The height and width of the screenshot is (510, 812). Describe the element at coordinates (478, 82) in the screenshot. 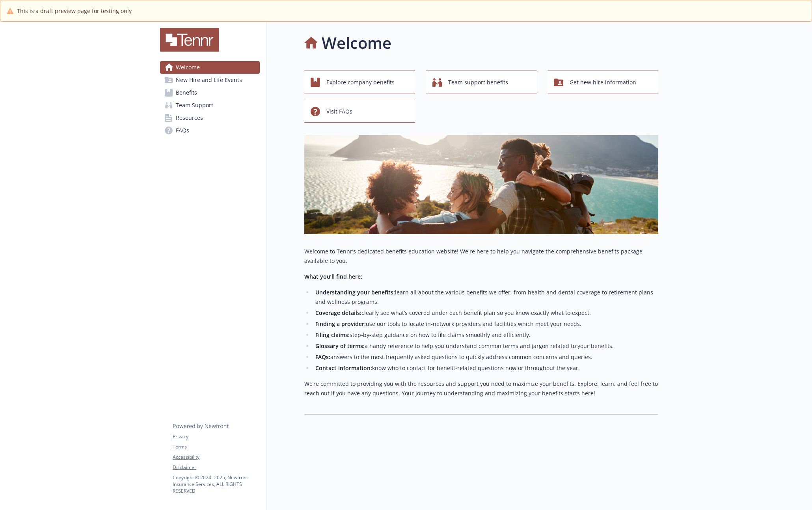

I see `span: Team support benefits` at that location.